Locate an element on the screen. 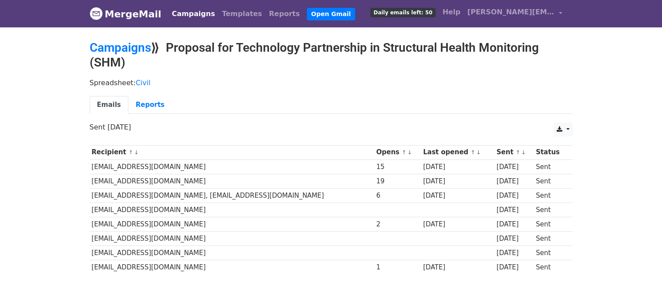 This screenshot has height=302, width=662. p: Spreadsheet: is located at coordinates (331, 83).